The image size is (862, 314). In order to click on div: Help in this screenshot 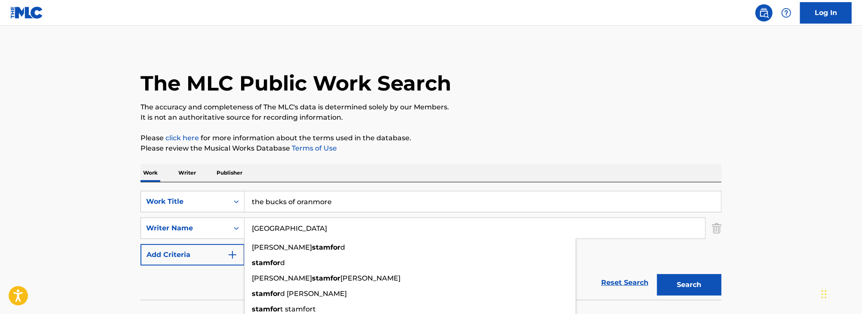, I will do `click(786, 13)`.